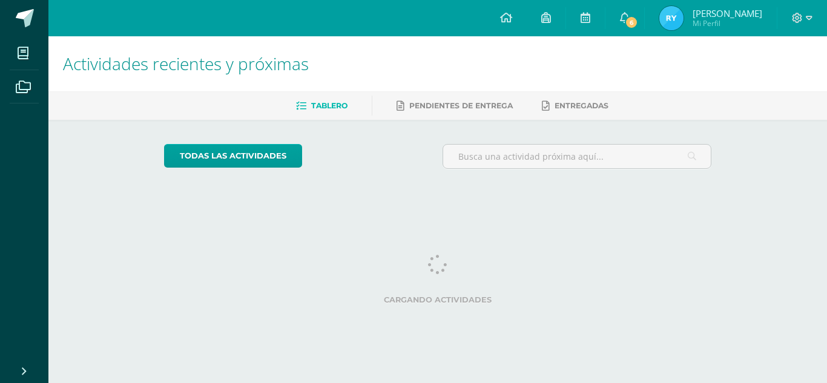  What do you see at coordinates (329, 105) in the screenshot?
I see `span: Tablero` at bounding box center [329, 105].